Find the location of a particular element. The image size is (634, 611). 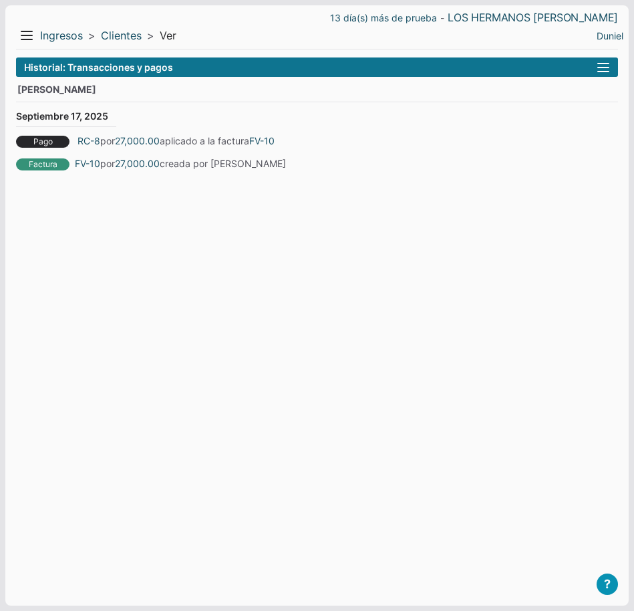

div: por aplicado a la factura is located at coordinates (317, 140).